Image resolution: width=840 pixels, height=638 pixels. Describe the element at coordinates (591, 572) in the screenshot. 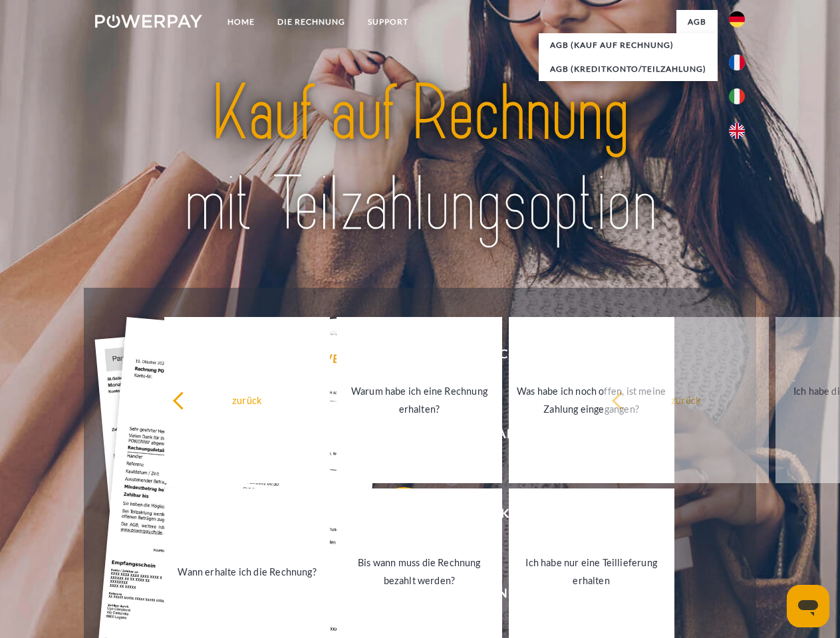

I see `div: Ich habe nur eine Teillieferung erhalten` at that location.